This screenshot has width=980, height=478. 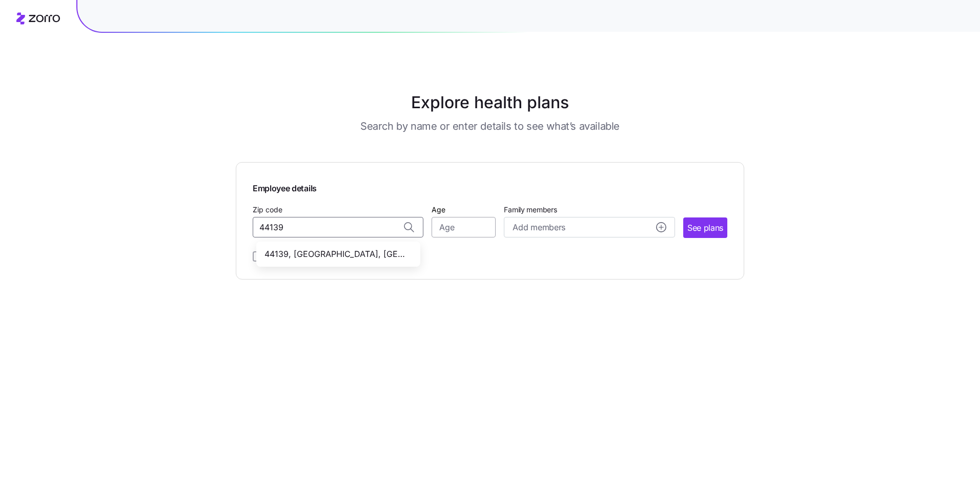 What do you see at coordinates (337, 227) in the screenshot?
I see `input: Zip code` at bounding box center [337, 227].